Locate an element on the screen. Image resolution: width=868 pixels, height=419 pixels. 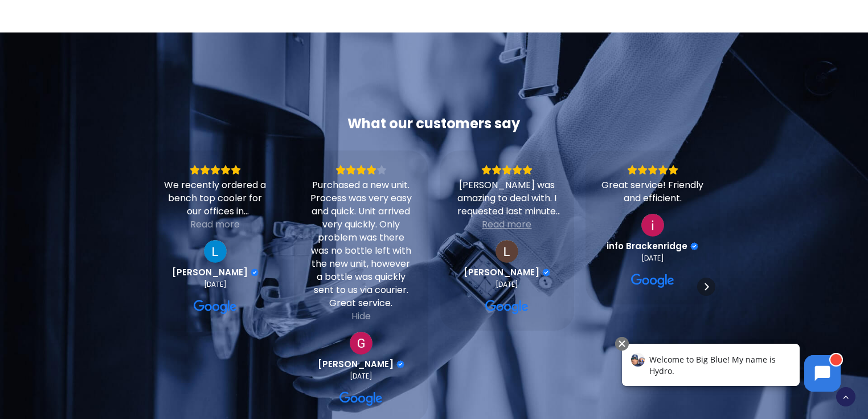
div: Purchased a new unit. Process was very easy and quick. Unit arrived very quickly. Only problem wa... is located at coordinates (361, 244).